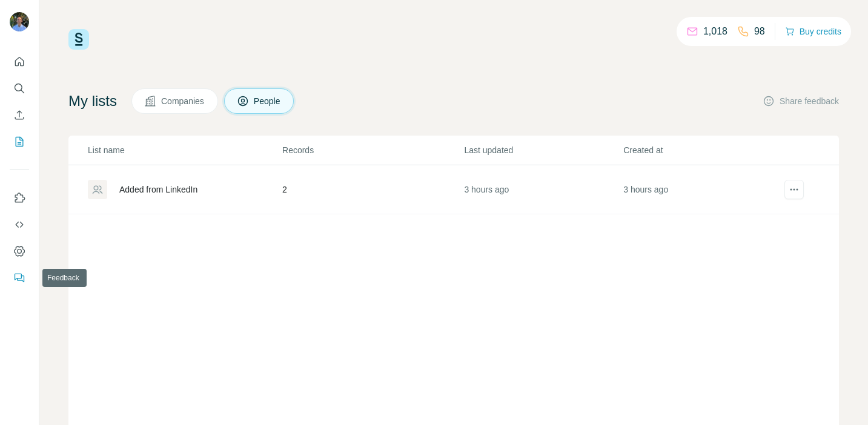 The width and height of the screenshot is (868, 425). I want to click on button: Use Surfe on LinkedIn, so click(19, 198).